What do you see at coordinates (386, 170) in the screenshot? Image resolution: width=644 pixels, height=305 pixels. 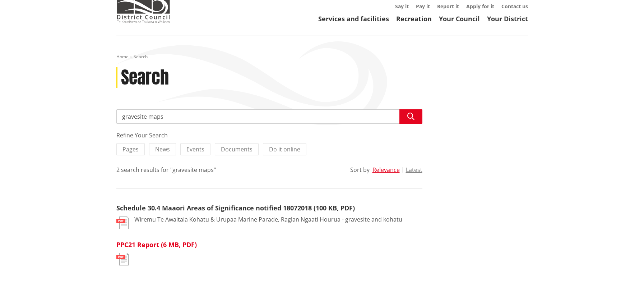 I see `button: Relevance` at bounding box center [386, 170].